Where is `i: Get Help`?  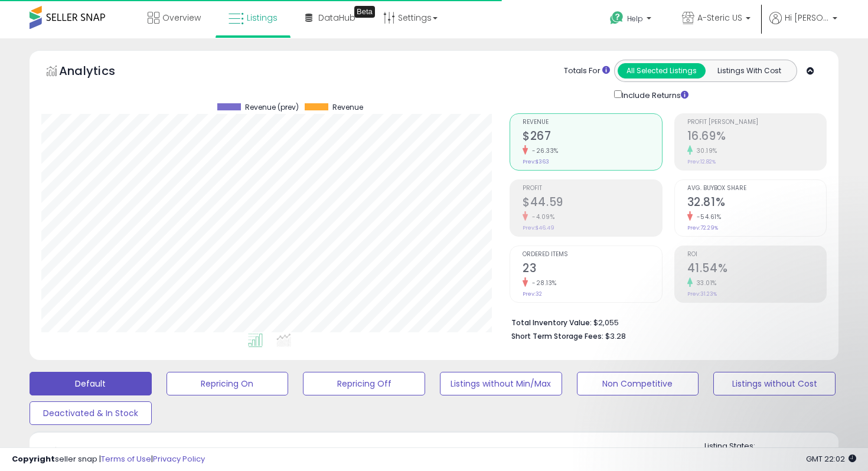 i: Get Help is located at coordinates (616, 18).